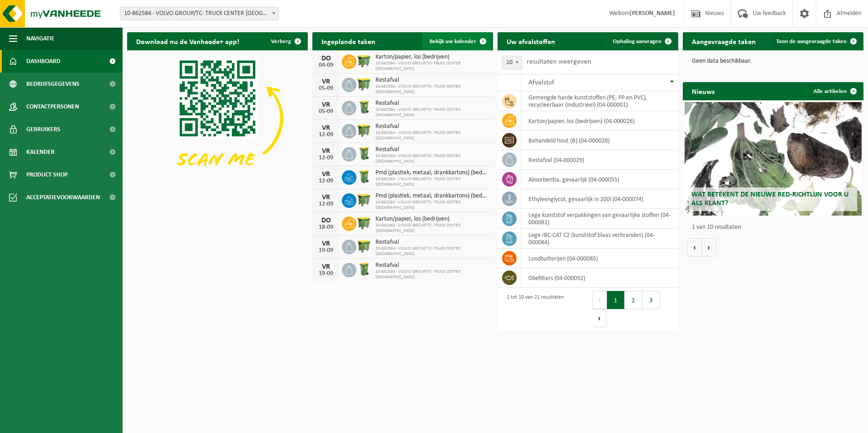 This screenshot has height=433, width=868. I want to click on h2: Nieuws, so click(703, 91).